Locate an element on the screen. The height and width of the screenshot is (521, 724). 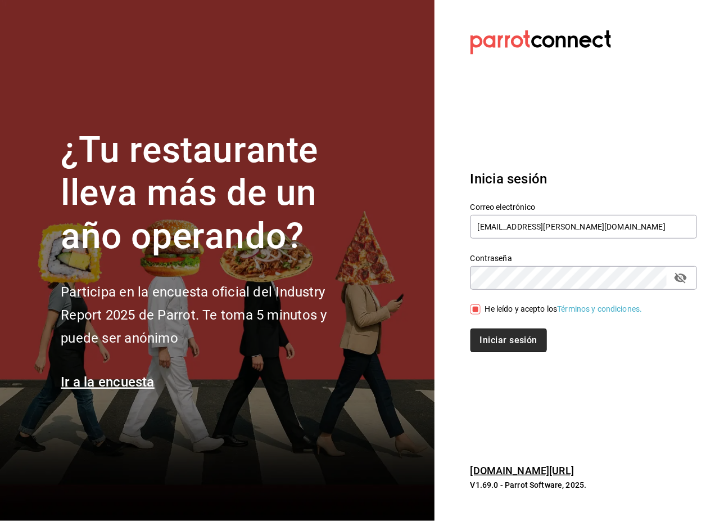
div: He leído y acepto los is located at coordinates (564, 309).